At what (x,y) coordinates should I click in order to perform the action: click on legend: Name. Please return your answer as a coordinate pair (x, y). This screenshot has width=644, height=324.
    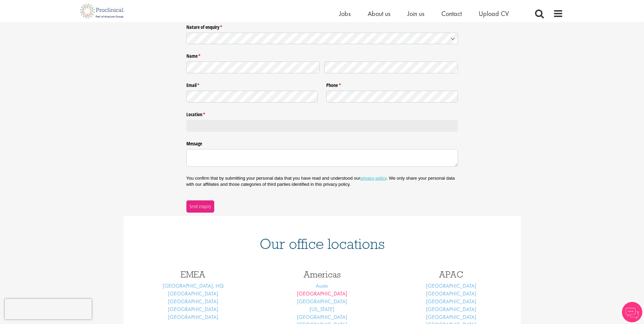
    Looking at the image, I should click on (322, 55).